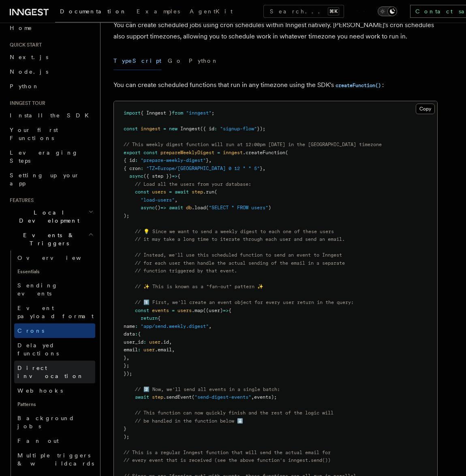  I want to click on a: Node.js, so click(51, 71).